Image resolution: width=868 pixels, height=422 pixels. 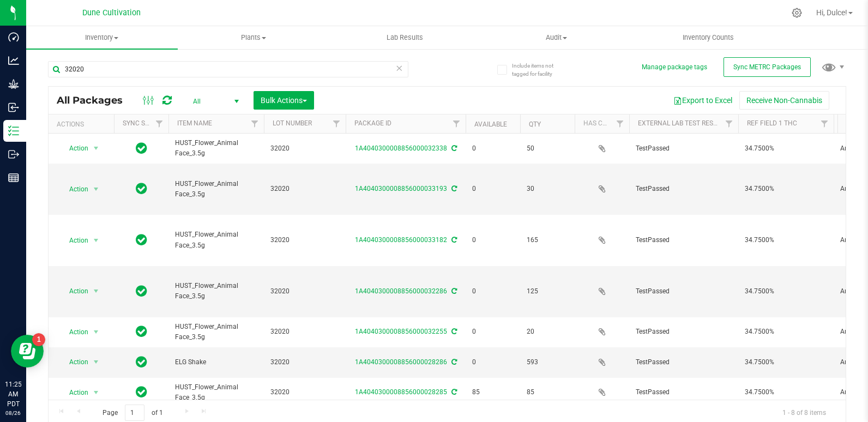 What do you see at coordinates (83, 124) in the screenshot?
I see `div: Actions` at bounding box center [83, 124].